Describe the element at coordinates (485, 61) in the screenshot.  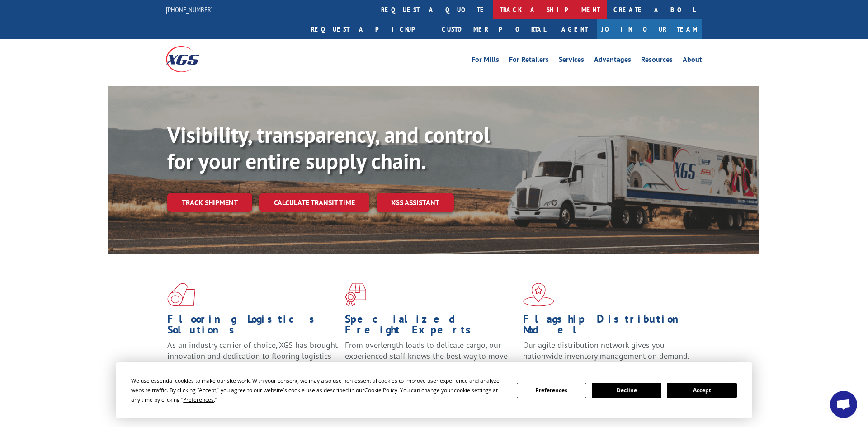
I see `a: For Mills` at that location.